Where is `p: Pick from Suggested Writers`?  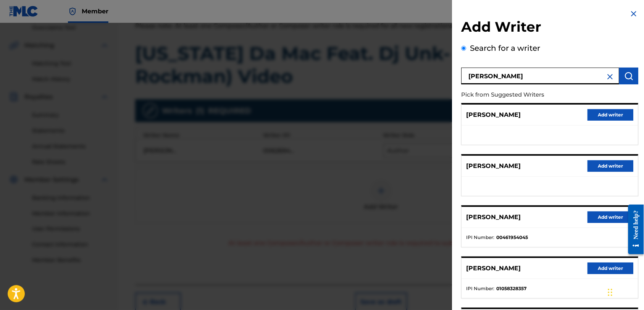 p: Pick from Suggested Writers is located at coordinates (528, 95).